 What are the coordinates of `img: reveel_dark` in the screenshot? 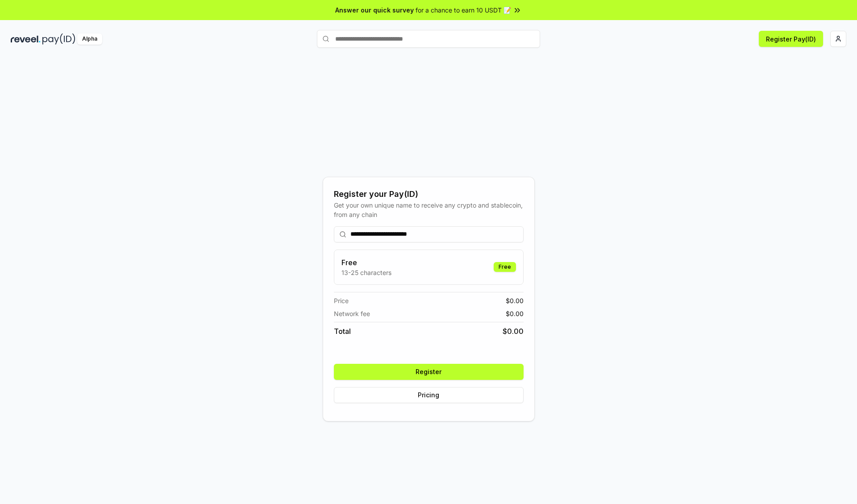 It's located at (26, 39).